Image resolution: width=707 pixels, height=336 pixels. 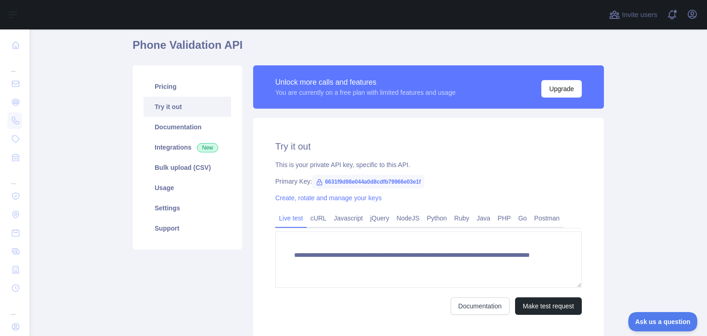 What do you see at coordinates (187, 228) in the screenshot?
I see `a: Support` at bounding box center [187, 228].